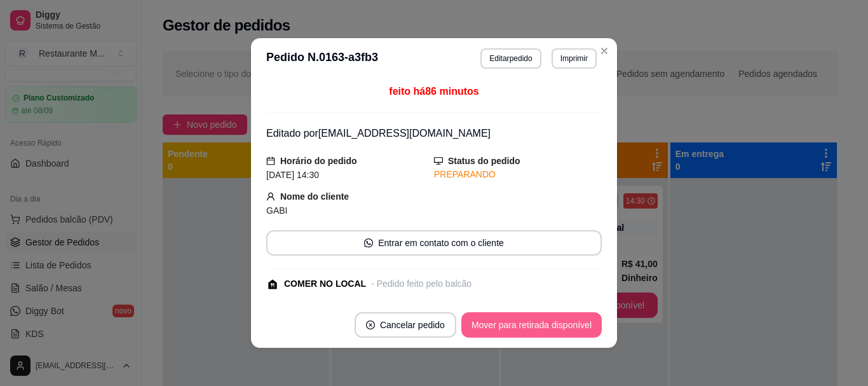 This screenshot has width=868, height=386. Describe the element at coordinates (370, 325) in the screenshot. I see `span: close-circle` at that location.